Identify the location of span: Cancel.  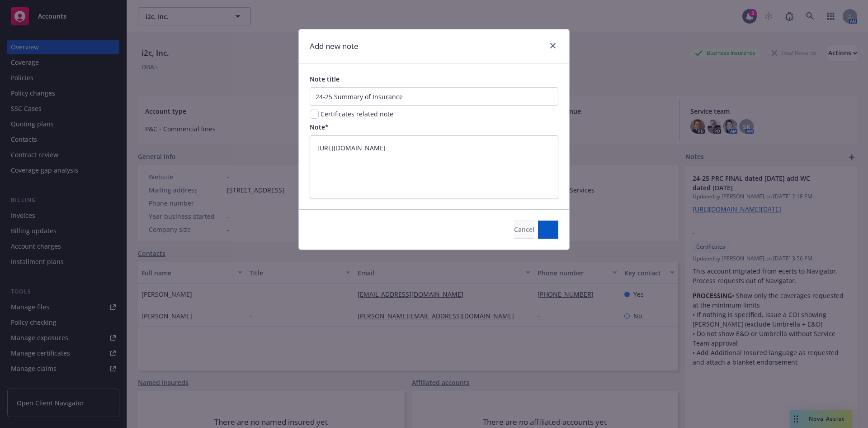
(524, 229).